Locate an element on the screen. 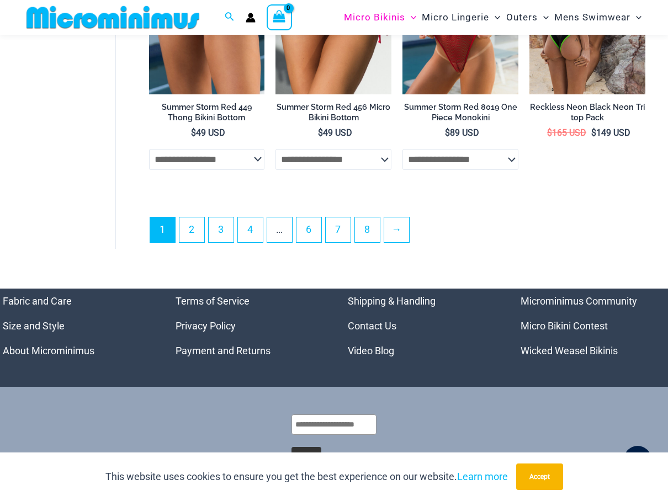 The image size is (668, 501). a: Account icon link is located at coordinates (250, 18).